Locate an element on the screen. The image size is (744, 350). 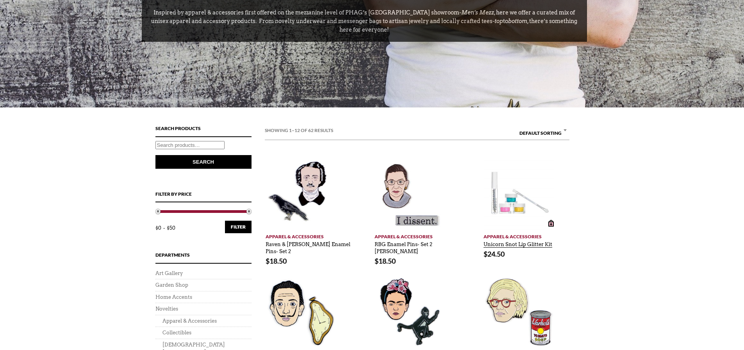
a: Art Gallery is located at coordinates (169, 273).